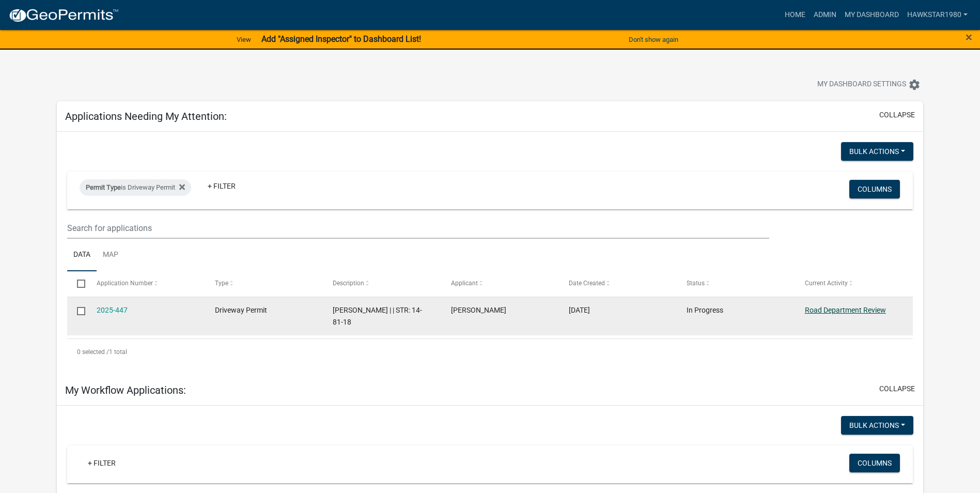 The image size is (980, 493). What do you see at coordinates (221, 283) in the screenshot?
I see `span: Type` at bounding box center [221, 283].